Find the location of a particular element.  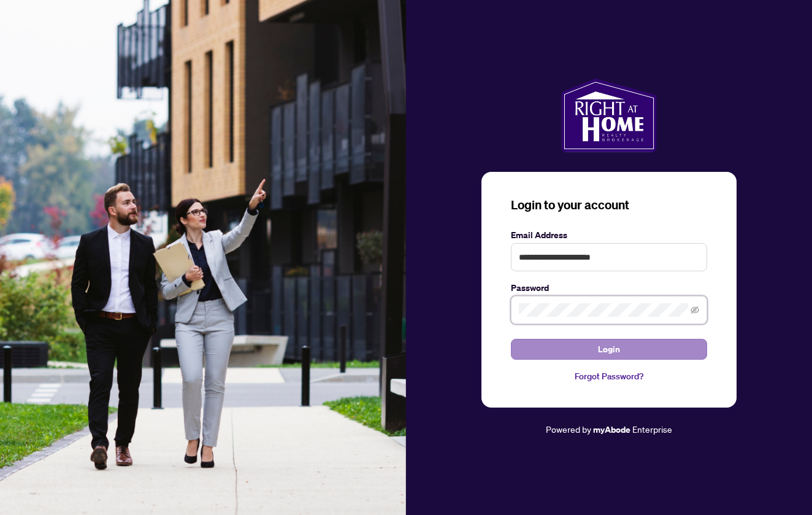

button: Login is located at coordinates (609, 349).